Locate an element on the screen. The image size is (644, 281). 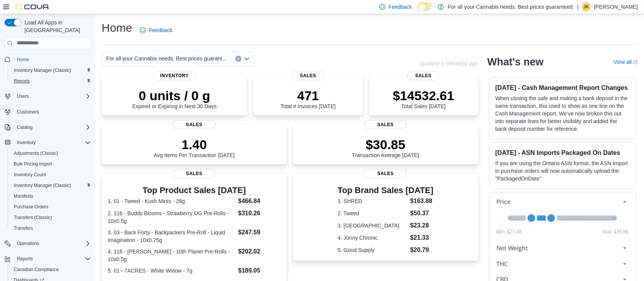
button: Transfers (Classic) is located at coordinates (51, 218).